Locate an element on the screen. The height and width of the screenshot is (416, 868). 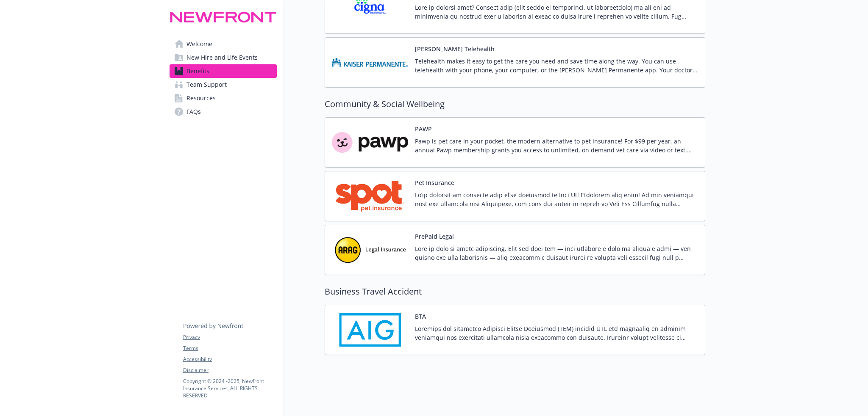
a: Accessibility is located at coordinates (229, 360).